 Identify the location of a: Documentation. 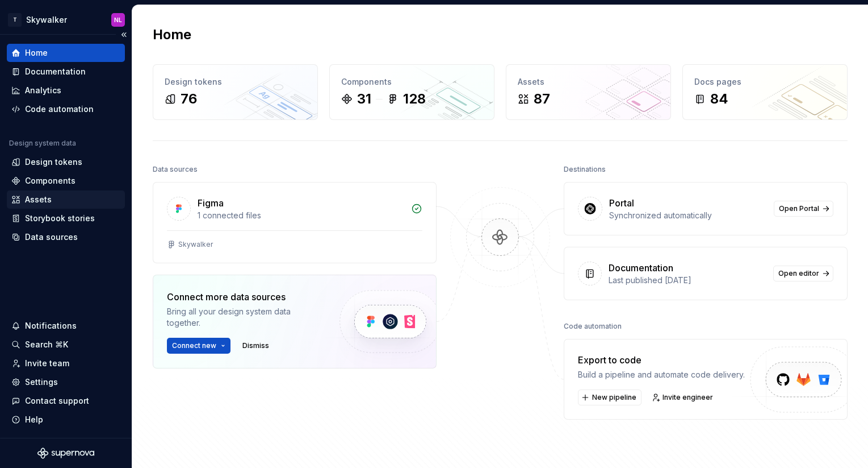
(66, 72).